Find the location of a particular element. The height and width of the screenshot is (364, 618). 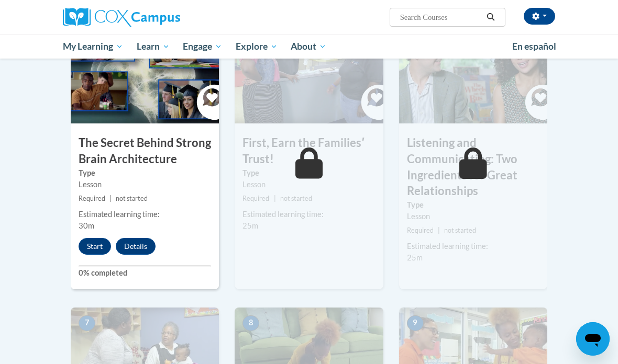

span: 8 is located at coordinates (251, 323).